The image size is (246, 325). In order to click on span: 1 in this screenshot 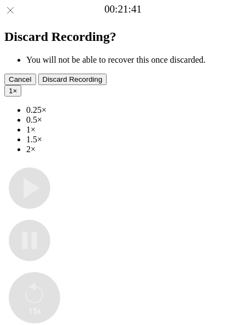, I will do `click(10, 91)`.